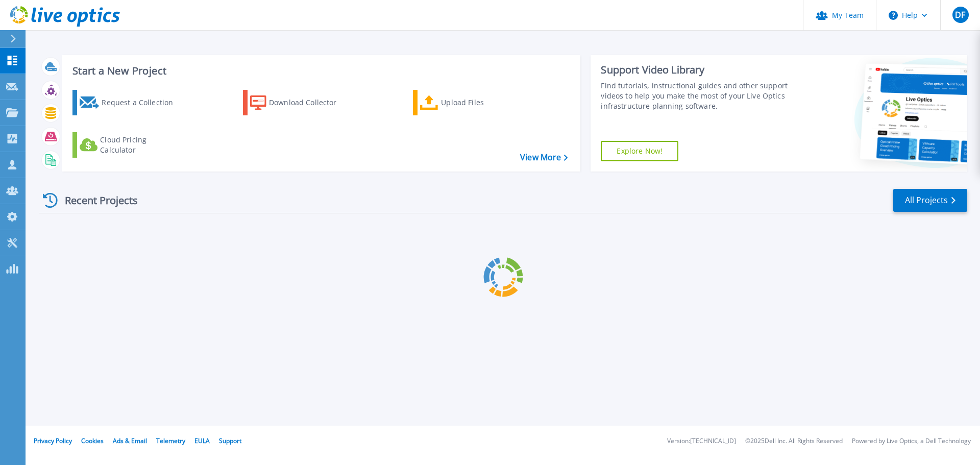 This screenshot has width=980, height=465. What do you see at coordinates (470, 102) in the screenshot?
I see `a: Upload Files` at bounding box center [470, 102].